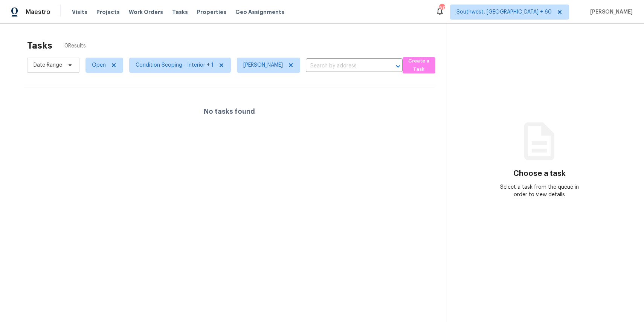 The height and width of the screenshot is (322, 644). Describe the element at coordinates (79, 12) in the screenshot. I see `span: Visits` at that location.